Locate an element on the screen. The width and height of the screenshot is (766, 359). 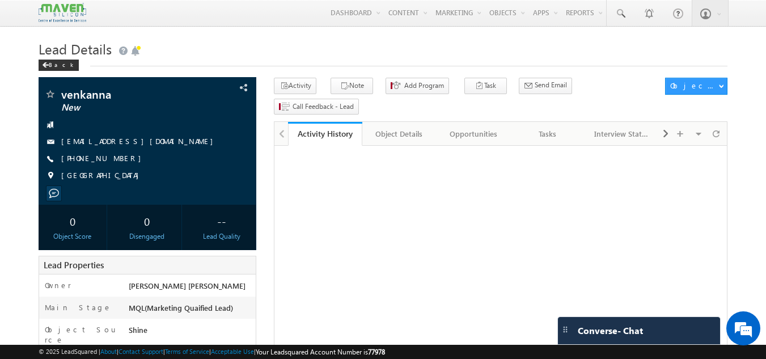
a: Terms of Service is located at coordinates (187, 351).